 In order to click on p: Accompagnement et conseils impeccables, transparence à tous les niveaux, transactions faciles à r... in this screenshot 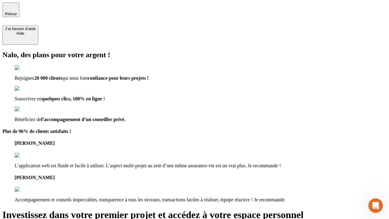, I will do `click(201, 200)`.